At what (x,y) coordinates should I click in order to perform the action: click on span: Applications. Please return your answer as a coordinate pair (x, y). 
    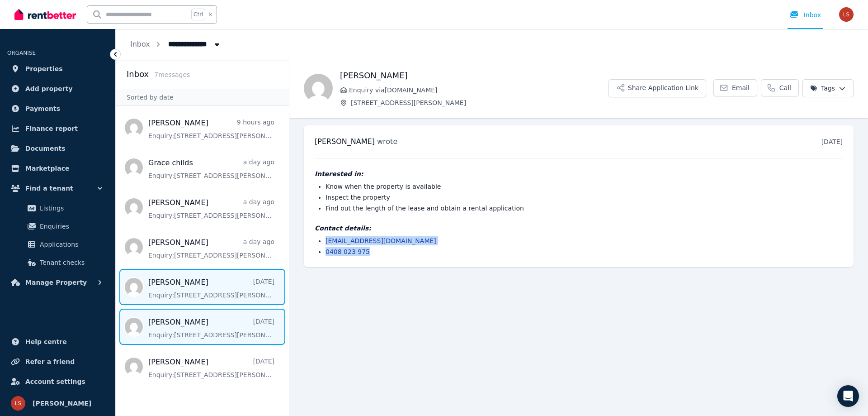
    Looking at the image, I should click on (70, 244).